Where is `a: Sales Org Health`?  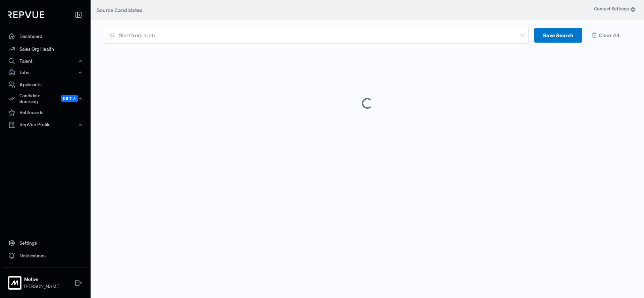
a: Sales Org Health is located at coordinates (45, 49).